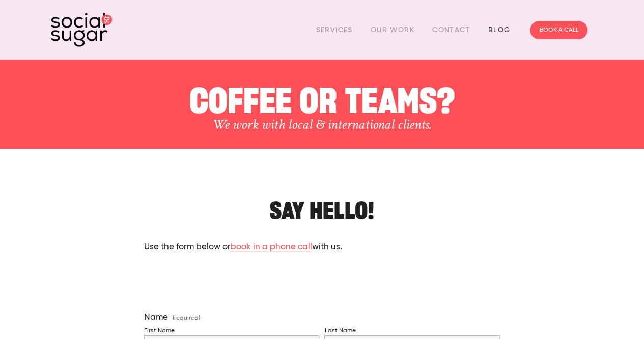 The width and height of the screenshot is (644, 339). I want to click on span: Name, so click(156, 317).